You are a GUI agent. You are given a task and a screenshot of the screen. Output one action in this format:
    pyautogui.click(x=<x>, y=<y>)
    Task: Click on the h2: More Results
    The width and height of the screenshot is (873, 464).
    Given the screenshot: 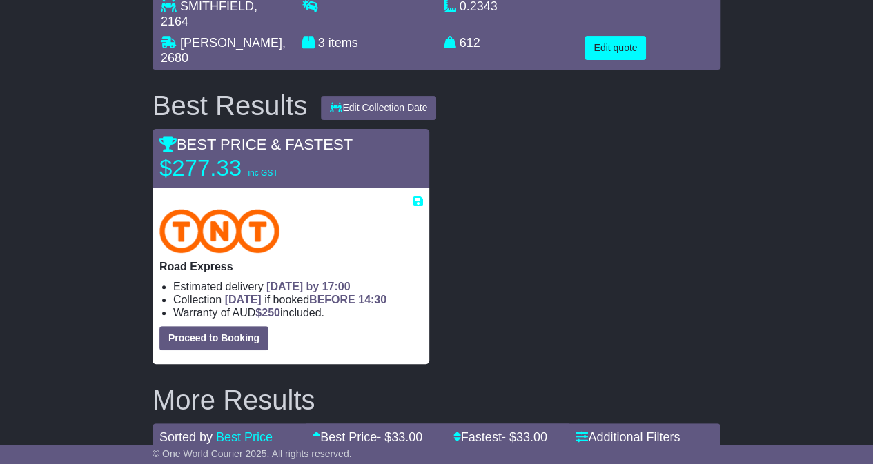 What is the action you would take?
    pyautogui.click(x=436, y=400)
    